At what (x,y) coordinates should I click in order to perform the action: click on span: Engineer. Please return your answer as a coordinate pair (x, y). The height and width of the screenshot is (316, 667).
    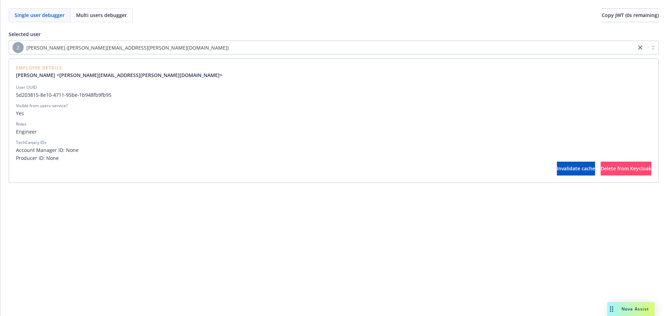
    Looking at the image, I should click on (333, 132).